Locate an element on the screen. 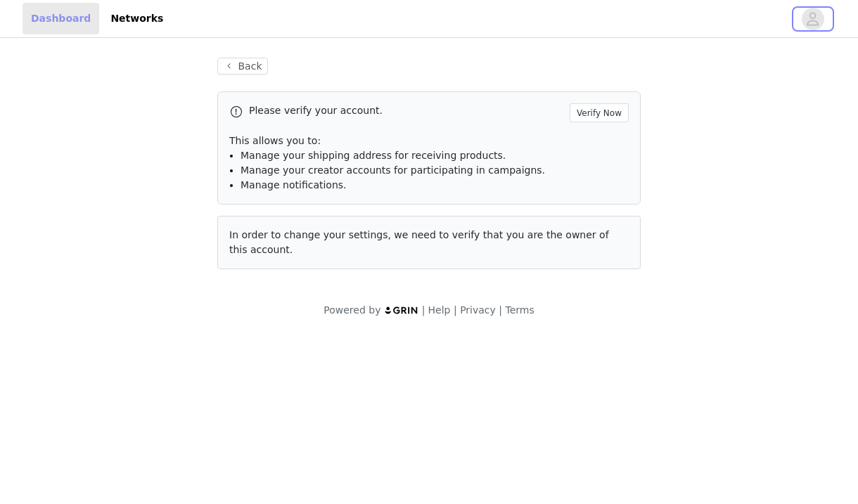 The height and width of the screenshot is (504, 858). div: avatar is located at coordinates (812, 19).